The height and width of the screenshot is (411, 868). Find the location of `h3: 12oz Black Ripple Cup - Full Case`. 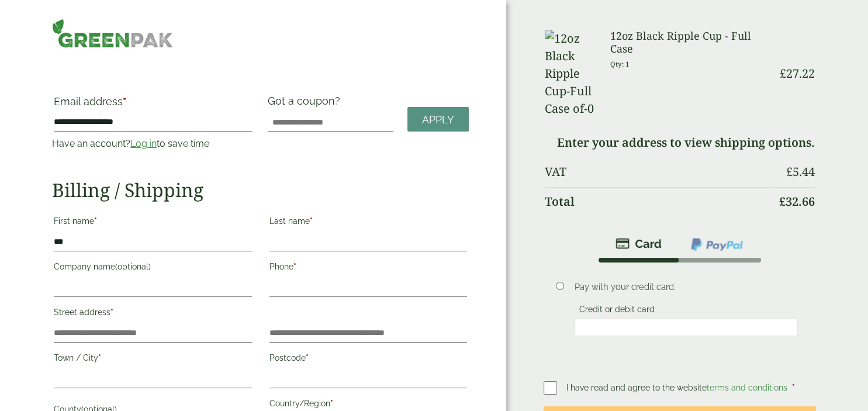

h3: 12oz Black Ripple Cup - Full Case is located at coordinates (690, 42).